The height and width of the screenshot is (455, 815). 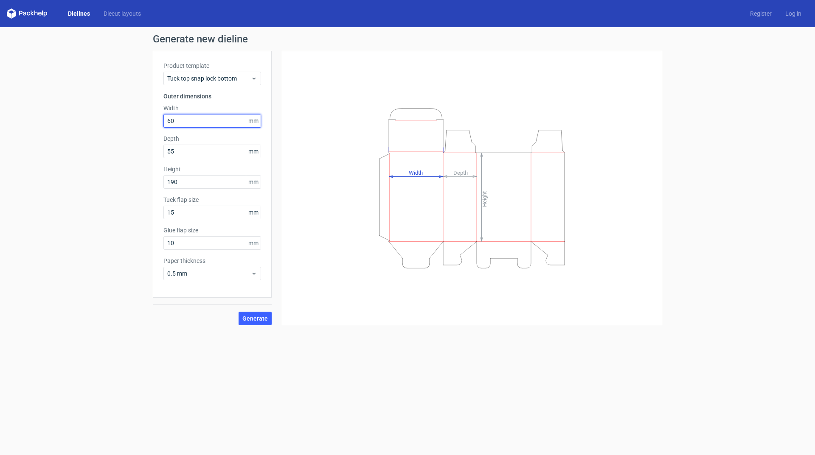 I want to click on span: 0.5 mm, so click(x=209, y=274).